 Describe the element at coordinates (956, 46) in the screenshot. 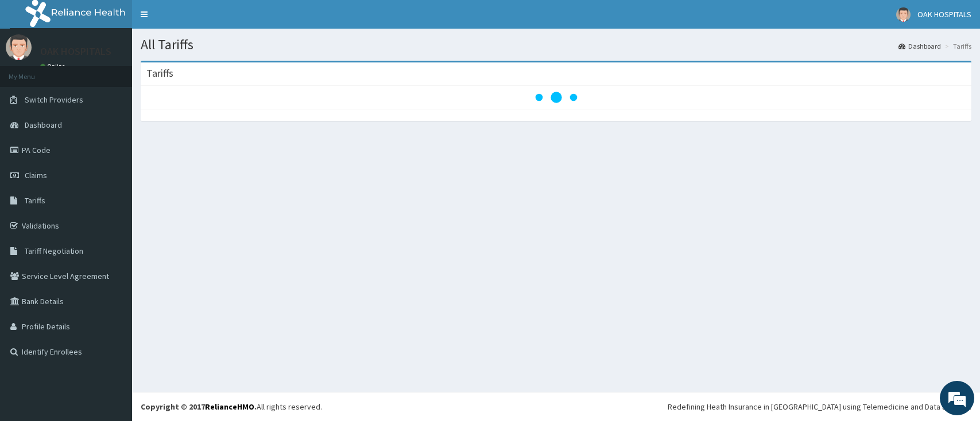

I see `li: Tariffs` at that location.